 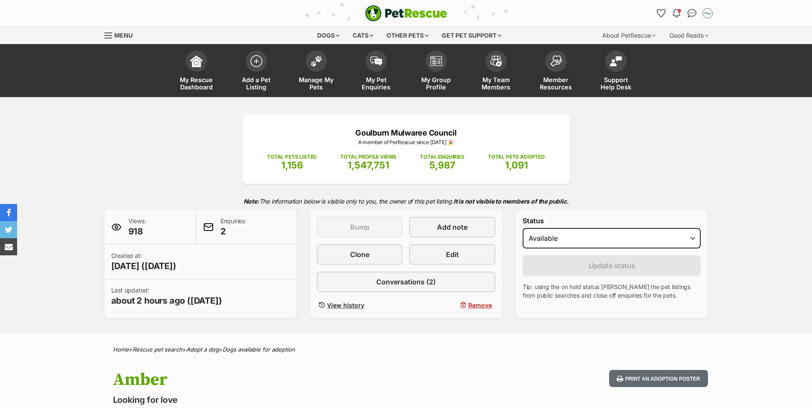 What do you see at coordinates (256, 61) in the screenshot?
I see `img: add-pet-listing-icon-0afa8454b4691262ce3f59096e99ab1cd57d4a30225e0717b998d2c9b9846f56.svg` at bounding box center [256, 61].